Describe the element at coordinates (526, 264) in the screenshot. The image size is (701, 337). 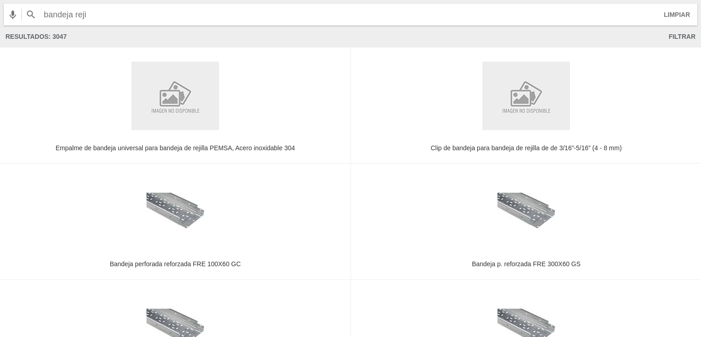
I see `div: Bandeja p. reforzada FRE 300X60 GS` at that location.